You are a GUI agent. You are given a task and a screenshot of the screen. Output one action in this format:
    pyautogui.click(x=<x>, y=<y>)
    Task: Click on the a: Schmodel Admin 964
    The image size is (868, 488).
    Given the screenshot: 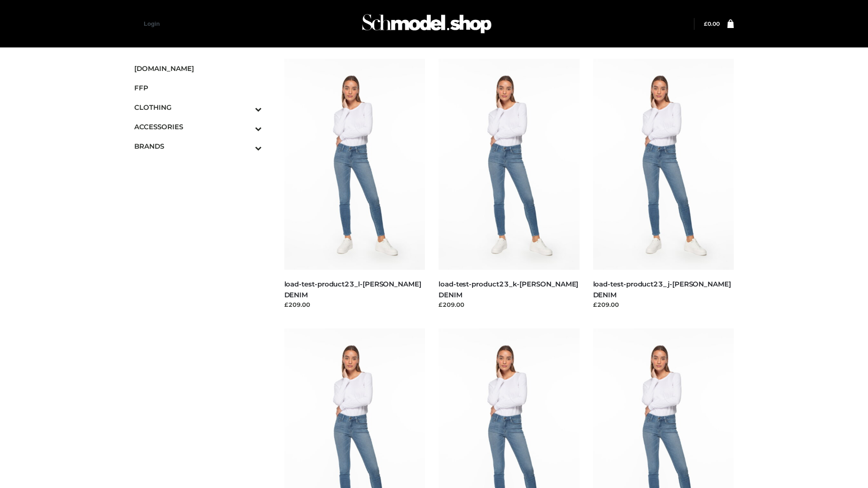 What is the action you would take?
    pyautogui.click(x=426, y=23)
    